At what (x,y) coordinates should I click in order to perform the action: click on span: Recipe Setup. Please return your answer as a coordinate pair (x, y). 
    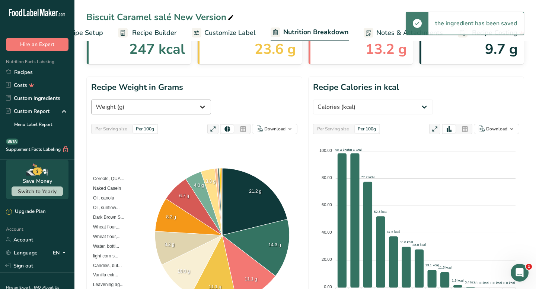
    Looking at the image, I should click on (83, 33).